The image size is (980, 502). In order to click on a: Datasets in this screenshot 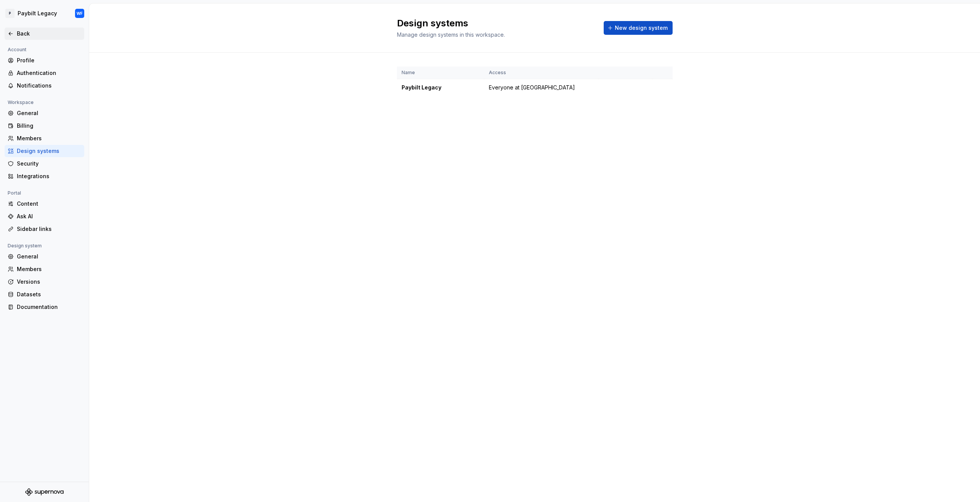, I will do `click(44, 294)`.